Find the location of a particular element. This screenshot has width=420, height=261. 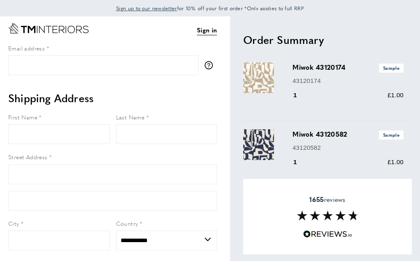

a: Sign up to our newsletter is located at coordinates (146, 8).